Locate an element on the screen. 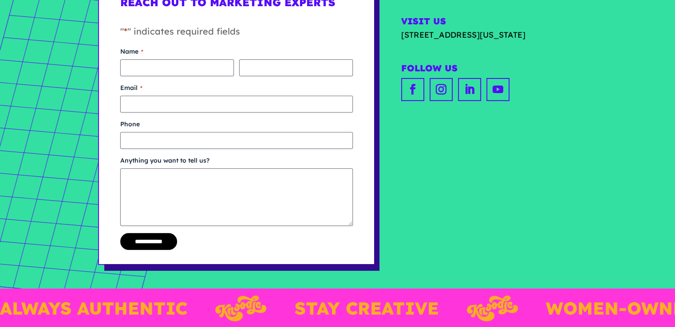 The image size is (675, 327). p: " " indicates required fields is located at coordinates (236, 36).